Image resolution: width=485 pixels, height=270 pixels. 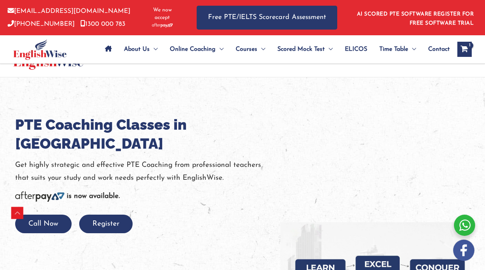 I want to click on a: Free PTE/IELTS Scorecard Assessment, so click(x=267, y=17).